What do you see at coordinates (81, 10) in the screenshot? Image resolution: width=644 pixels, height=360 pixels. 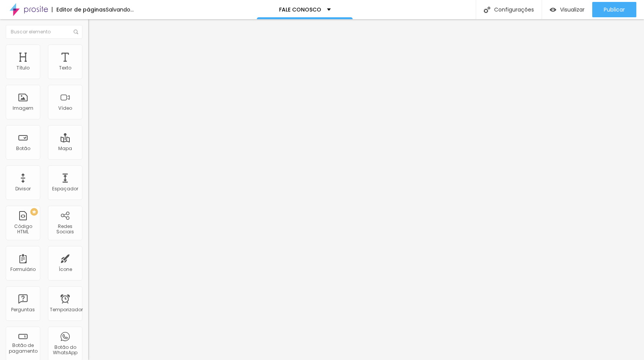 I see `font: Editor de páginas` at bounding box center [81, 10].